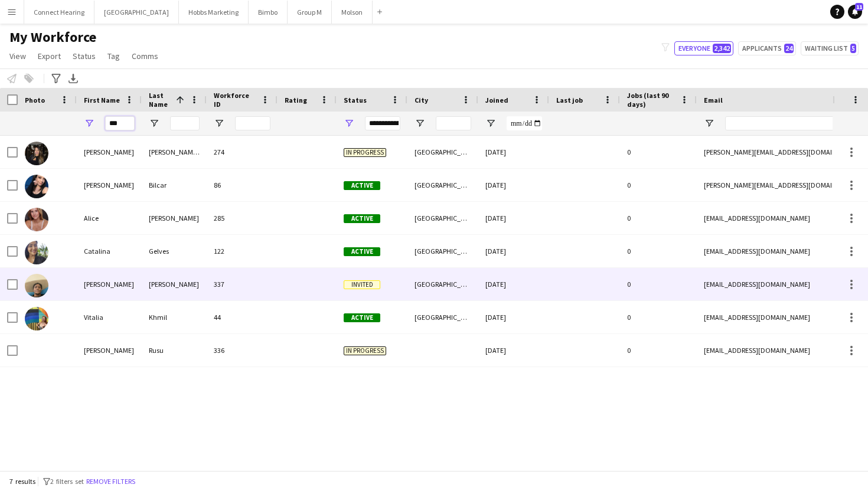 This screenshot has height=491, width=868. I want to click on a: Comms, so click(145, 56).